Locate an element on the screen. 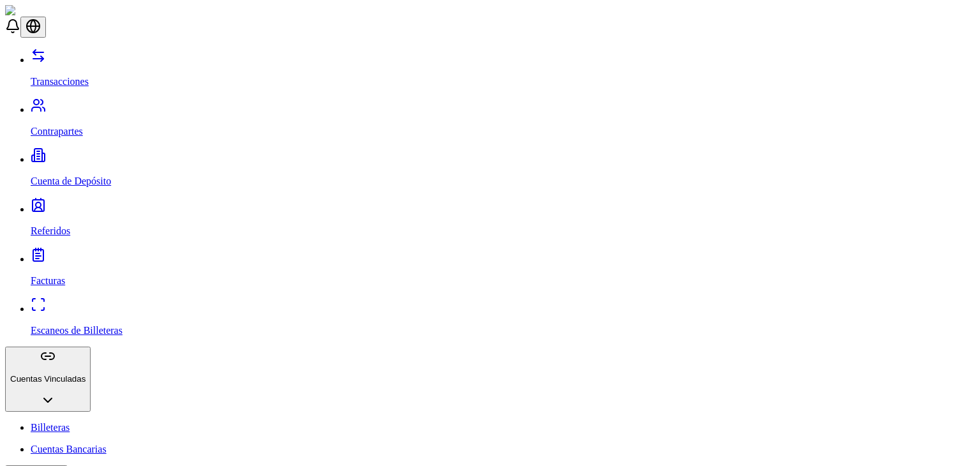 This screenshot has width=980, height=466. p: Cuenta de Depósito is located at coordinates (503, 181).